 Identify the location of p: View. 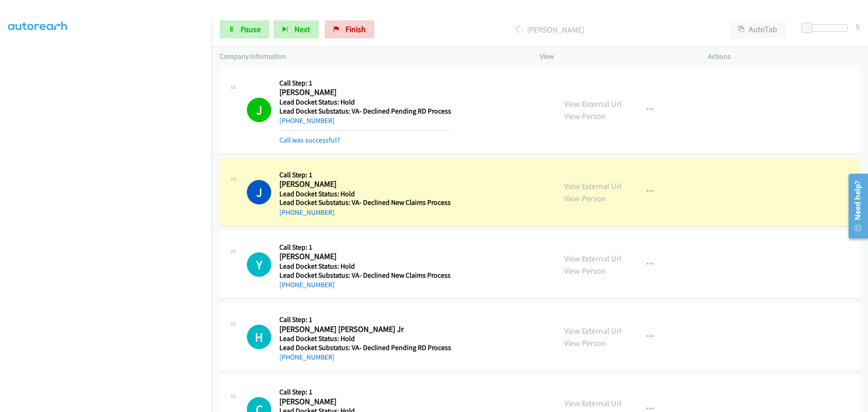
(615, 56).